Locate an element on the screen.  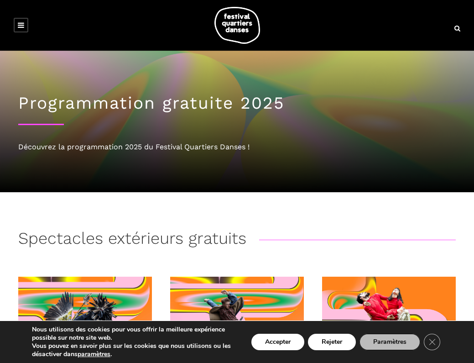
button: Close GDPR Cookie Banner is located at coordinates (432, 342).